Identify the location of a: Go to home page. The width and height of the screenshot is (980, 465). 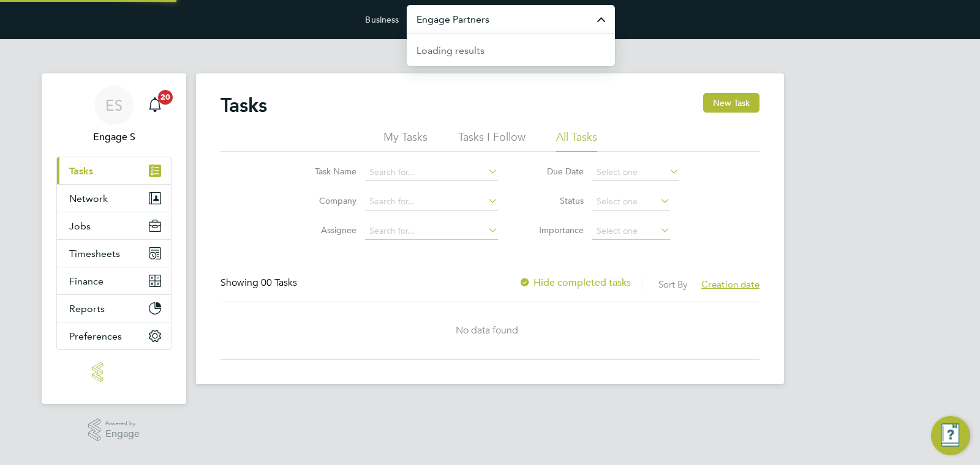
(114, 372).